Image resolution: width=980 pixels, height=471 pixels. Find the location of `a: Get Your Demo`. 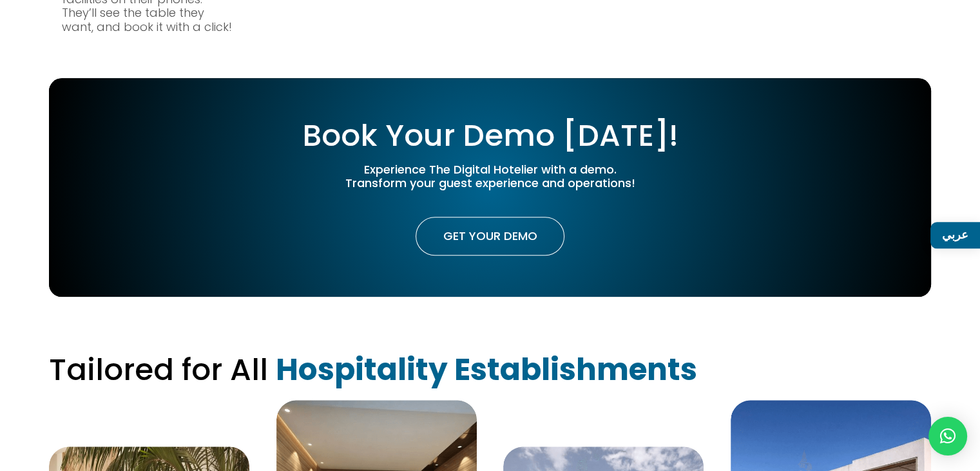

a: Get Your Demo is located at coordinates (489, 236).